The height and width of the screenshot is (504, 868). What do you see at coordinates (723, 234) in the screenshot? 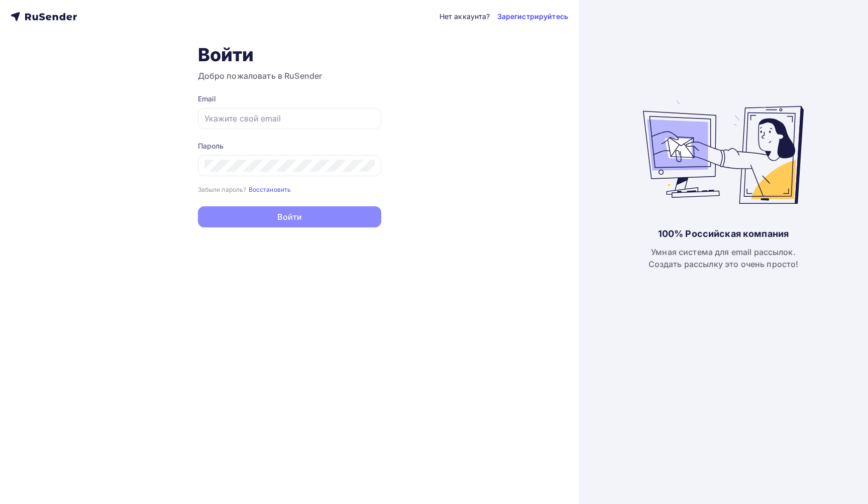
I see `div: 100% Российская компания` at bounding box center [723, 234].